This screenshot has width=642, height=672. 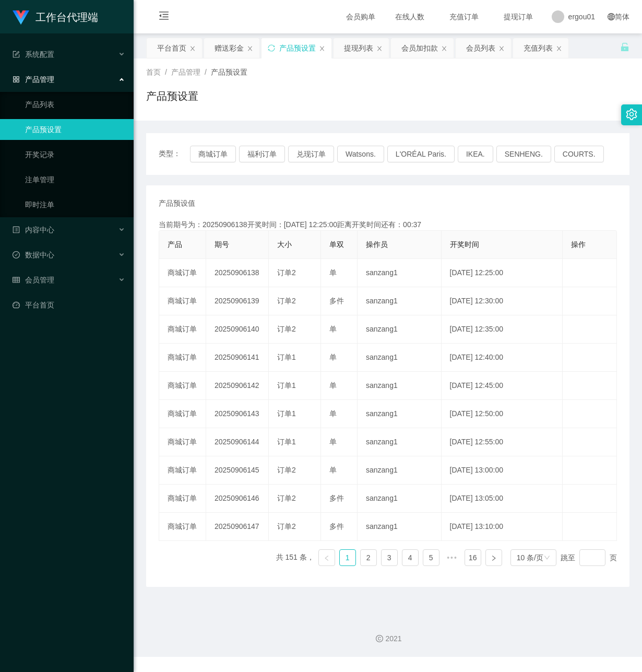 I want to click on li: 4, so click(x=410, y=557).